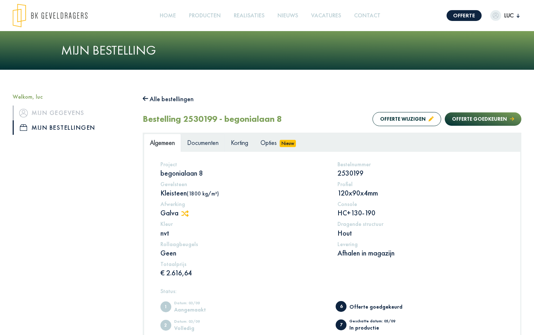 The width and height of the screenshot is (534, 335). What do you see at coordinates (243, 264) in the screenshot?
I see `h5: Totaalprijs` at bounding box center [243, 264].